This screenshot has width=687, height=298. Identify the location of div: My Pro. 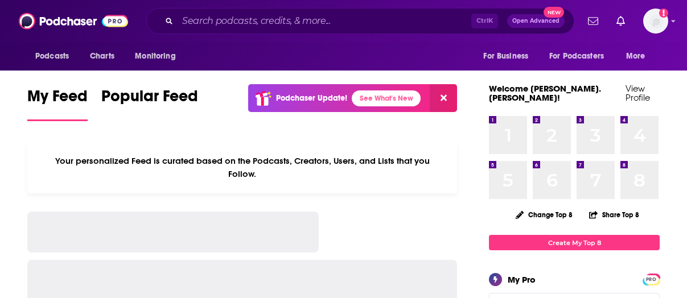
(521, 279).